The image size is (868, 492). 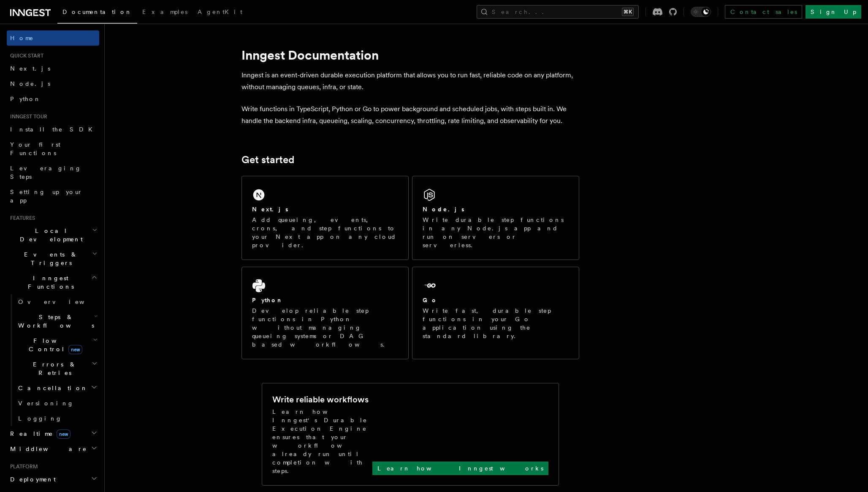 I want to click on span: Deployment, so click(x=31, y=479).